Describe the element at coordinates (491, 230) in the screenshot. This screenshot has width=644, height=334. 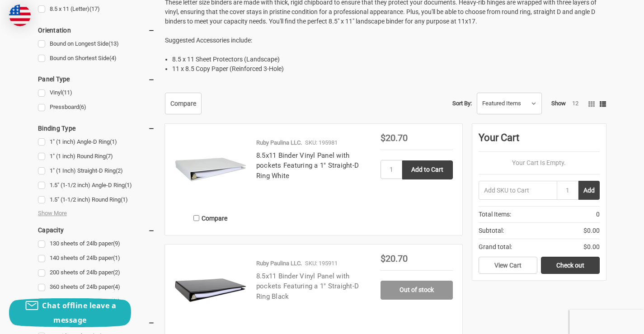
I see `span: Subtotal:` at that location.